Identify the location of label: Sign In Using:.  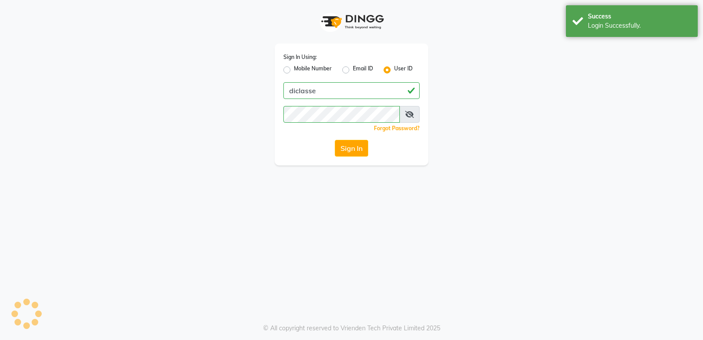
(300, 57).